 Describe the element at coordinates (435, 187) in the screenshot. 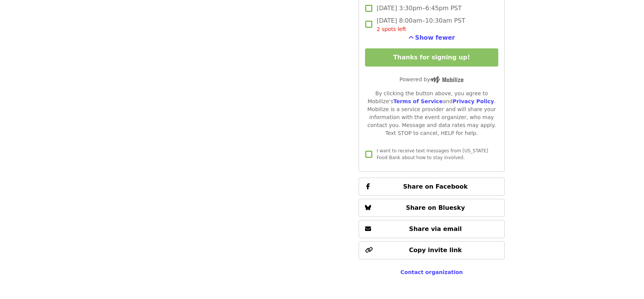

I see `span: Share on Facebook` at that location.